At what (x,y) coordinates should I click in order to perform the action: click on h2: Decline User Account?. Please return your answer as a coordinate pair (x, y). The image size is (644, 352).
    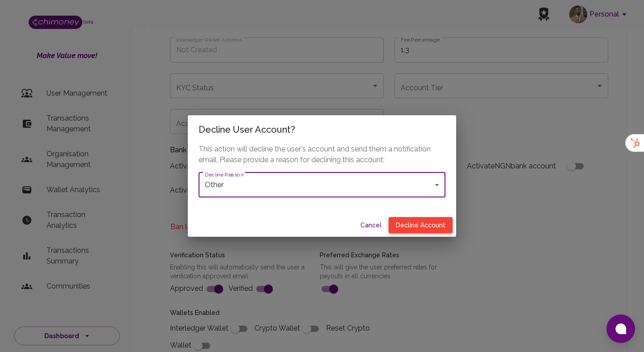
    Looking at the image, I should click on (322, 129).